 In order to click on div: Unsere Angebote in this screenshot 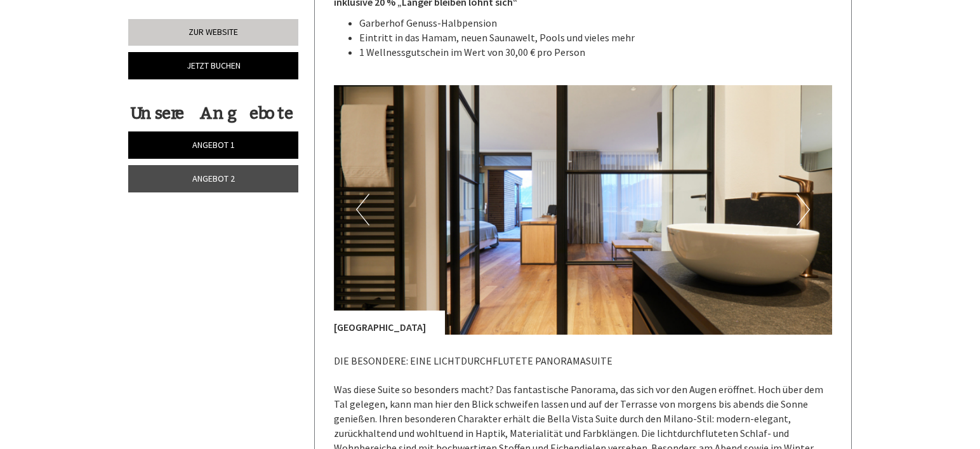, I will do `click(211, 113)`.